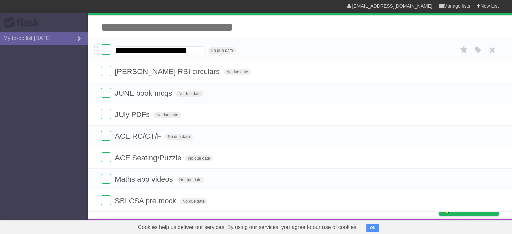  What do you see at coordinates (149, 157) in the screenshot?
I see `span: ACE Seating/Puzzle` at bounding box center [149, 157].